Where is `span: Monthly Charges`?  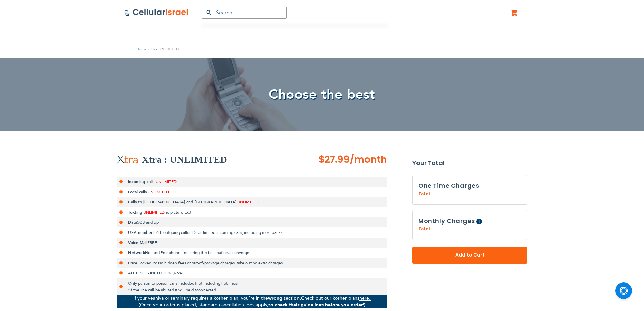 span: Monthly Charges is located at coordinates (447, 221).